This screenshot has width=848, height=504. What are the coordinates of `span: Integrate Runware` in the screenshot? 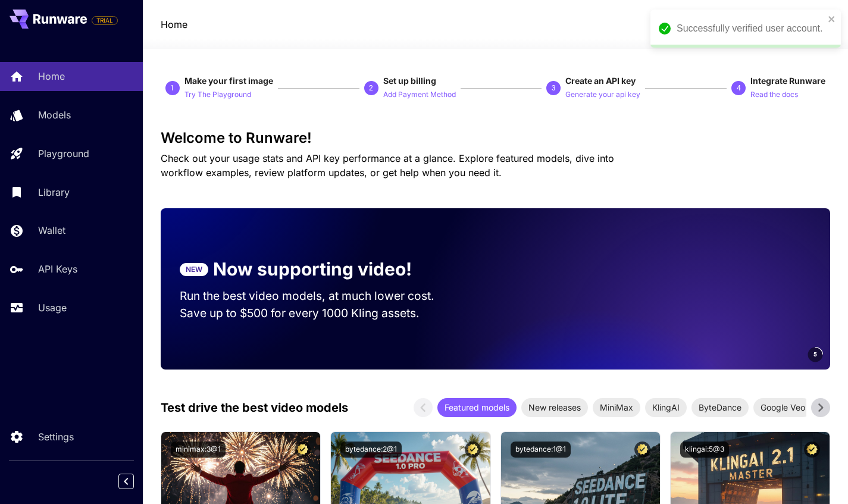 It's located at (788, 80).